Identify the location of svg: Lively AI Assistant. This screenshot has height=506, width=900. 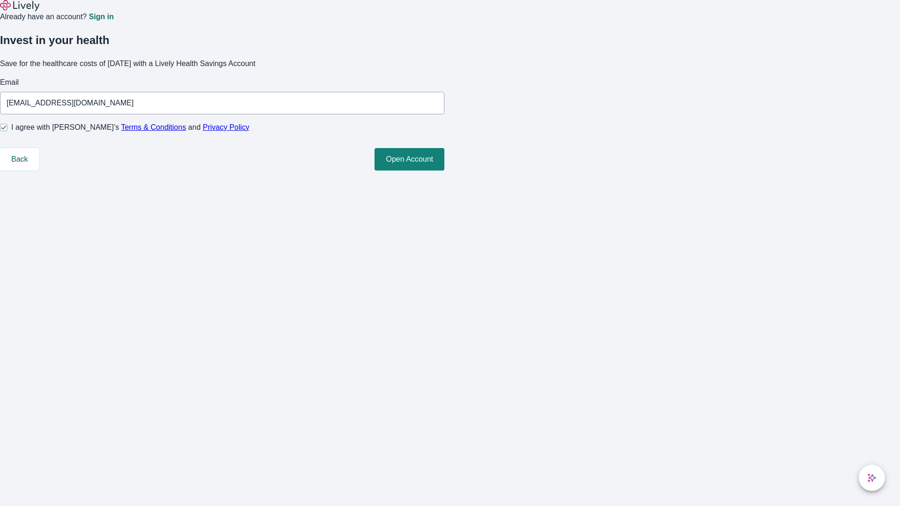
(872, 478).